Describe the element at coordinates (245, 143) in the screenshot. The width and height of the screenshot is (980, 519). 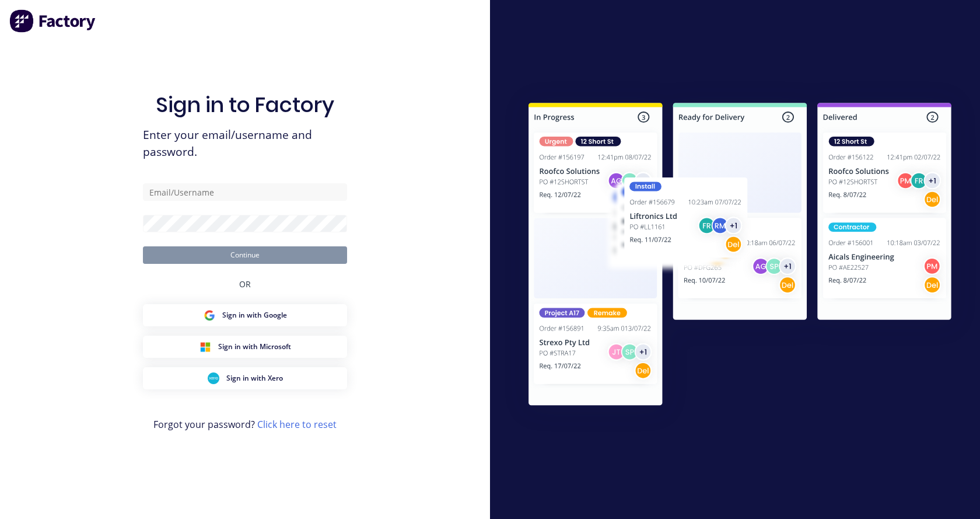
I see `span: Enter your email/username and password.` at that location.